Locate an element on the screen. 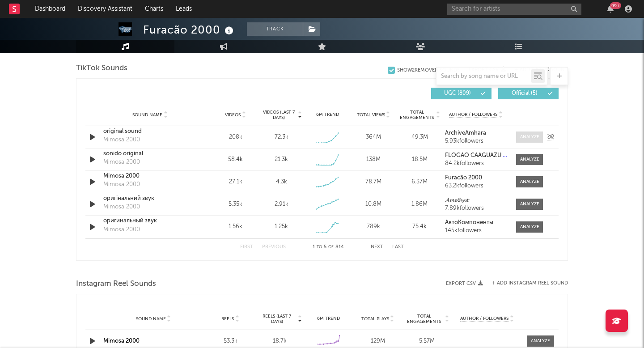 This screenshot has height=348, width=644. a: FLOGÃO CAAGUAZÚ 🥇 is located at coordinates (476, 156).